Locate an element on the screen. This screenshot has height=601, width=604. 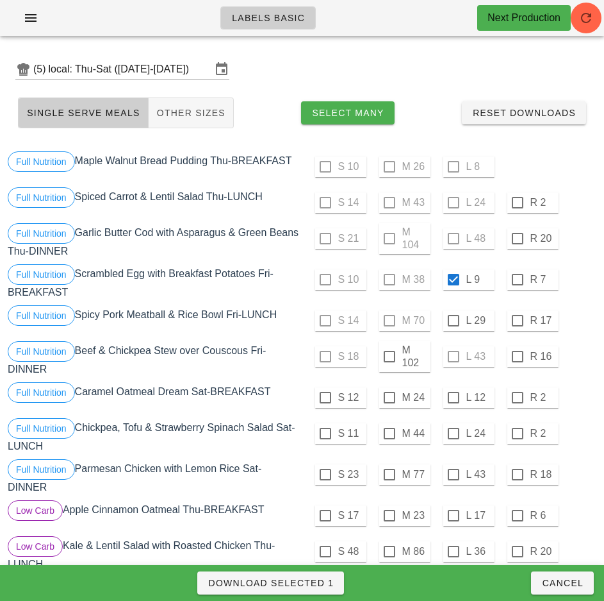
button: Download Selected 1 is located at coordinates (270, 583).